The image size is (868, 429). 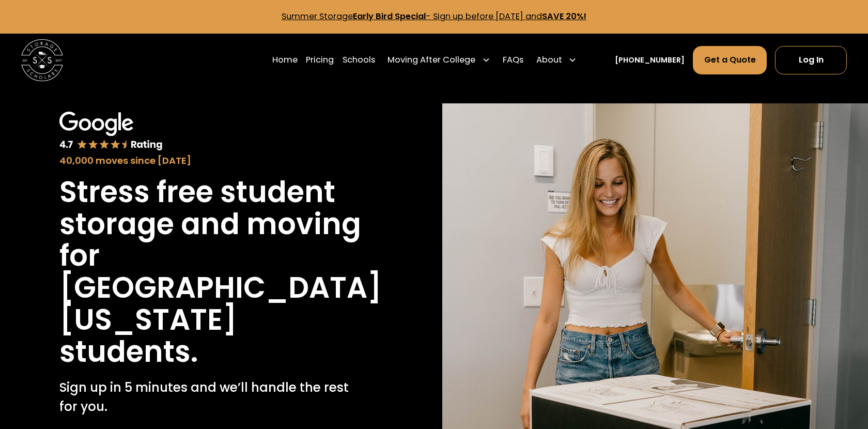 What do you see at coordinates (129, 352) in the screenshot?
I see `h1: students.` at bounding box center [129, 352].